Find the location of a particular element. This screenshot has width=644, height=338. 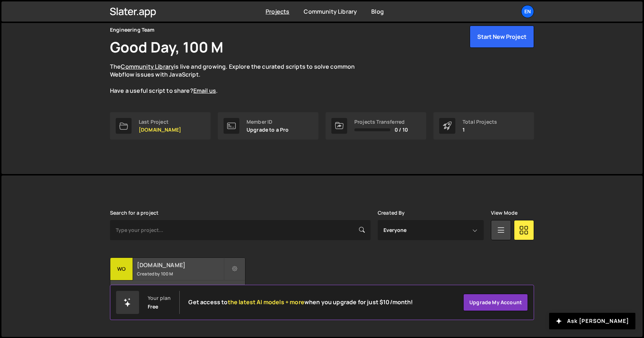

div: Engineering Team is located at coordinates (132, 30).